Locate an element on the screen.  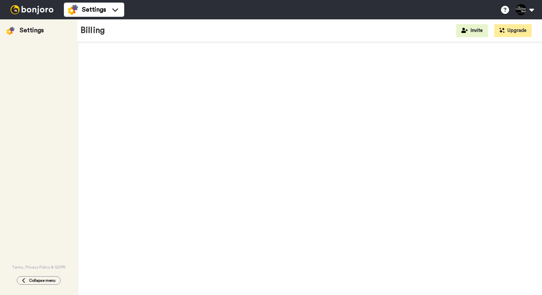
a: Invite is located at coordinates (472, 31).